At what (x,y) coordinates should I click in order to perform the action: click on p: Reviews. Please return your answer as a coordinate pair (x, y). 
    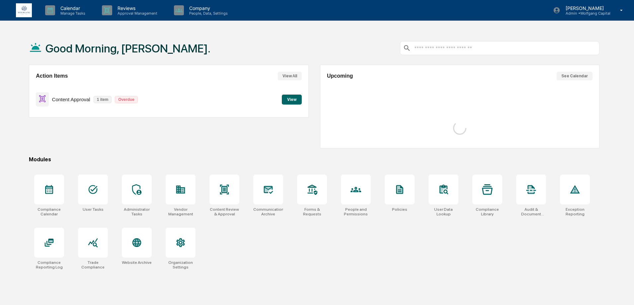
    Looking at the image, I should click on (137, 8).